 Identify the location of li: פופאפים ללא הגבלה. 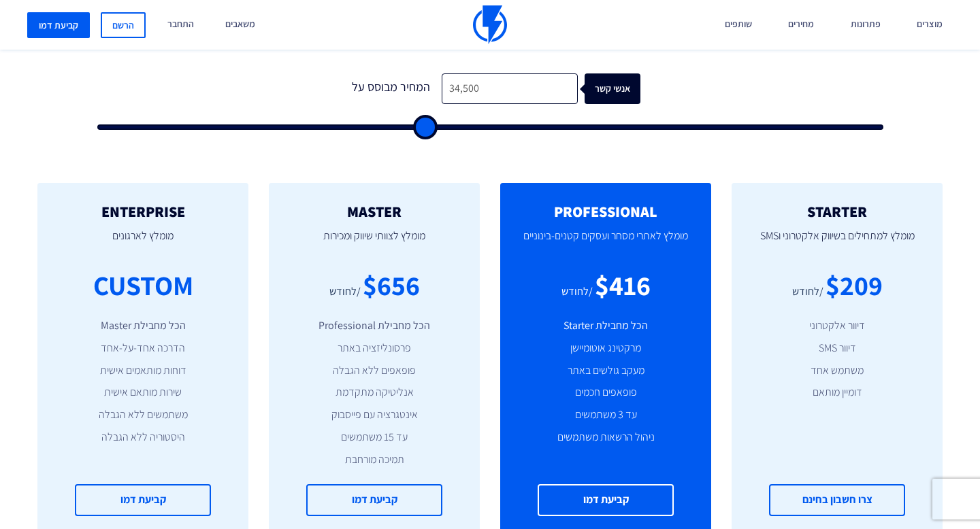
(375, 370).